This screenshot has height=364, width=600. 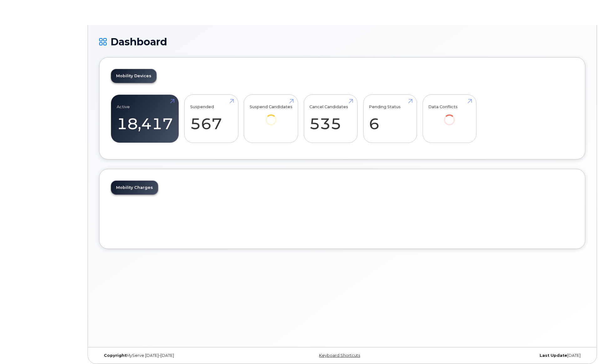 What do you see at coordinates (330, 119) in the screenshot?
I see `a: Cancel Candidates 535` at bounding box center [330, 119].